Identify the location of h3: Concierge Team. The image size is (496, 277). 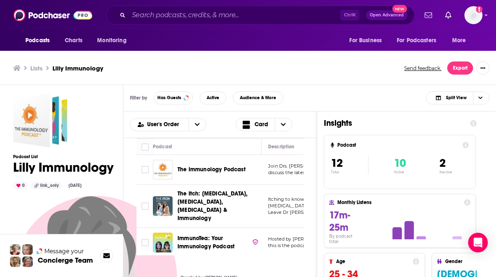
(65, 260).